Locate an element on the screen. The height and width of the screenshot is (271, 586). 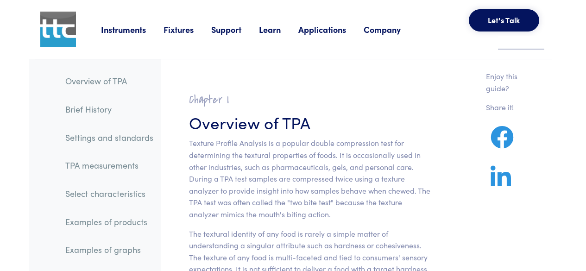
a: Examples of graphs is located at coordinates (109, 250).